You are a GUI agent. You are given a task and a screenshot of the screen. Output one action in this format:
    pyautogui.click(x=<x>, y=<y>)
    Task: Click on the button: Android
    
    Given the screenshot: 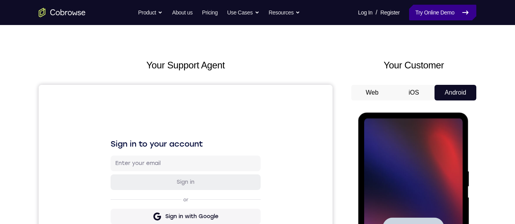 What is the action you would take?
    pyautogui.click(x=455, y=93)
    